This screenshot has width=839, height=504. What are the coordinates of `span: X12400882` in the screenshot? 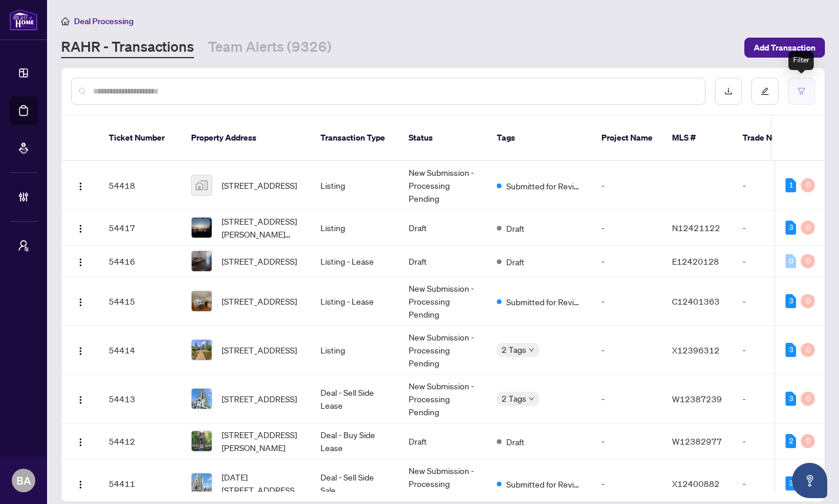 It's located at (695, 483).